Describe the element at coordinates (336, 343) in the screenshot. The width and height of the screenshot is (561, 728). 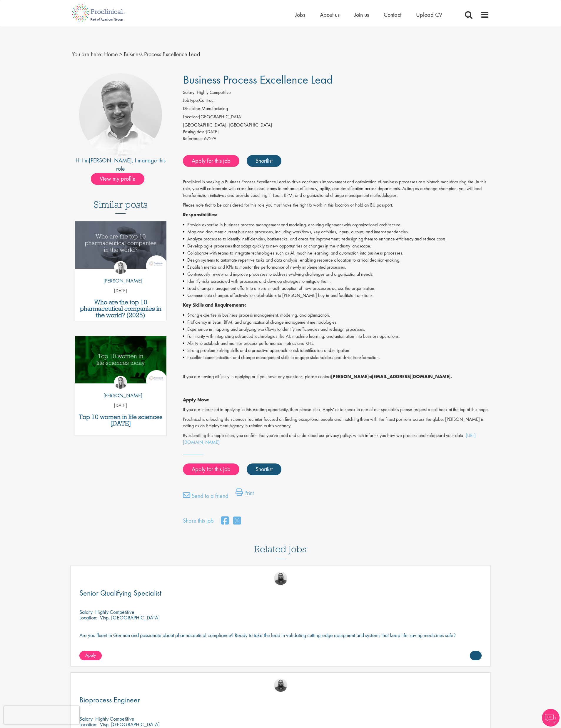
I see `li: Ability to establish and monitor process performance metrics and KPIs.` at that location.